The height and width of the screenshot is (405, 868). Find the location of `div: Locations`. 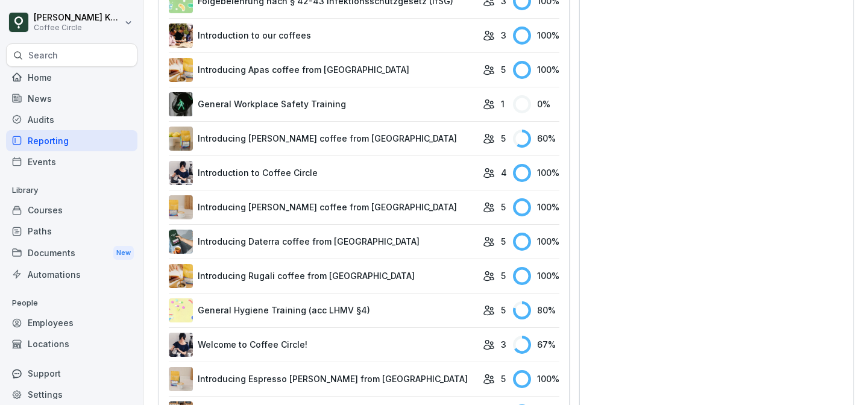

div: Locations is located at coordinates (72, 343).